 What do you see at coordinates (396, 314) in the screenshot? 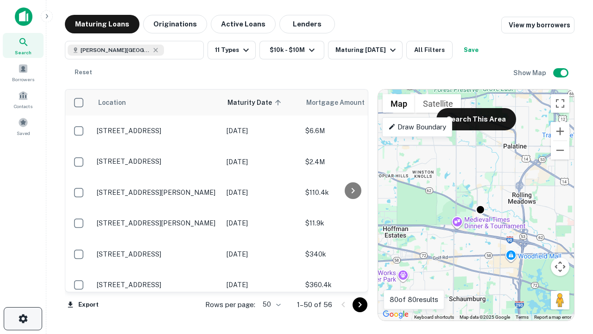
I see `img: Google` at bounding box center [396, 314].